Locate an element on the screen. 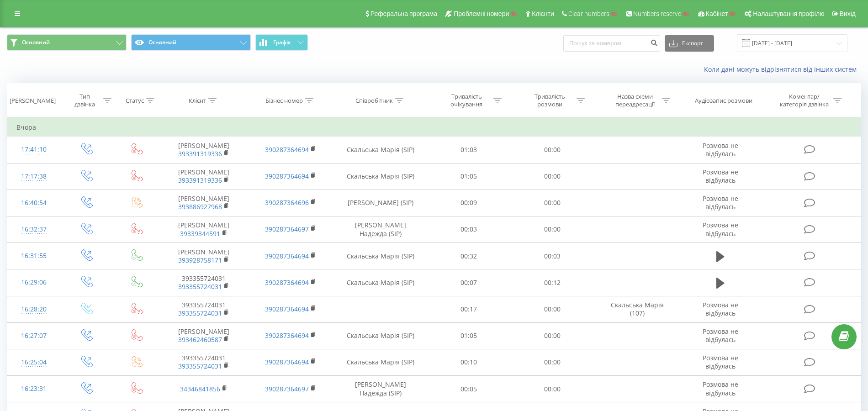 This screenshot has height=411, width=868. div: Співробітник is located at coordinates (374, 101).